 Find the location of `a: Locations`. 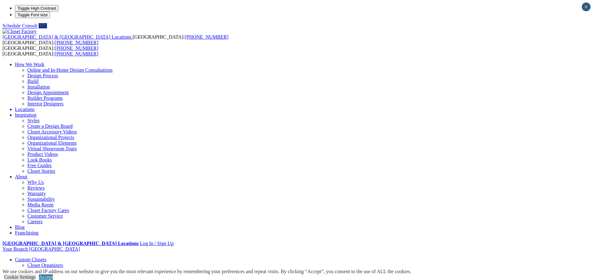

a: Locations is located at coordinates (25, 109).